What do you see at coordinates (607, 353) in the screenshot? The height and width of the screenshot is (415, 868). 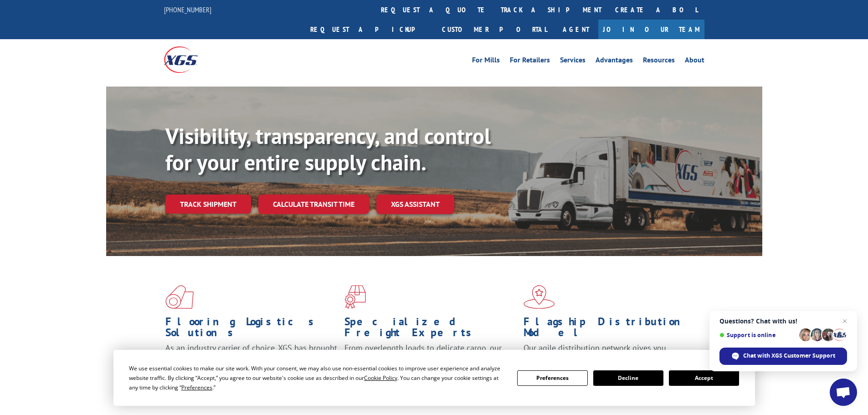 I see `span: Our agile distribution network gives you nationwide inventory management on demand.` at bounding box center [607, 353].